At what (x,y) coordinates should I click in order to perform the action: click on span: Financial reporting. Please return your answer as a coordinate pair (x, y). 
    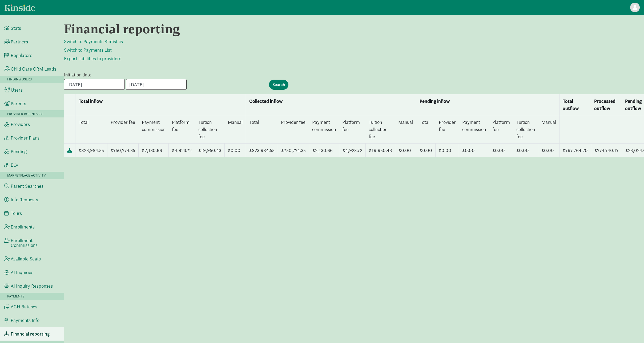
    Looking at the image, I should click on (30, 334).